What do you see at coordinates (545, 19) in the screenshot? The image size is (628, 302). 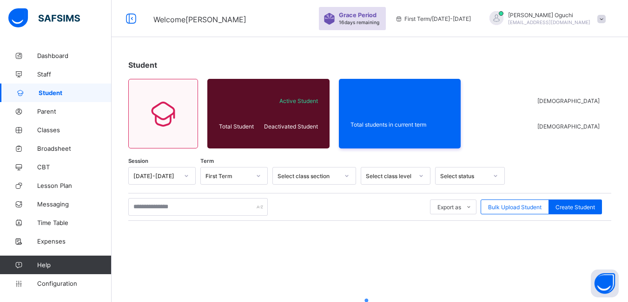 I see `div: ChristinaOguchi` at bounding box center [545, 19].